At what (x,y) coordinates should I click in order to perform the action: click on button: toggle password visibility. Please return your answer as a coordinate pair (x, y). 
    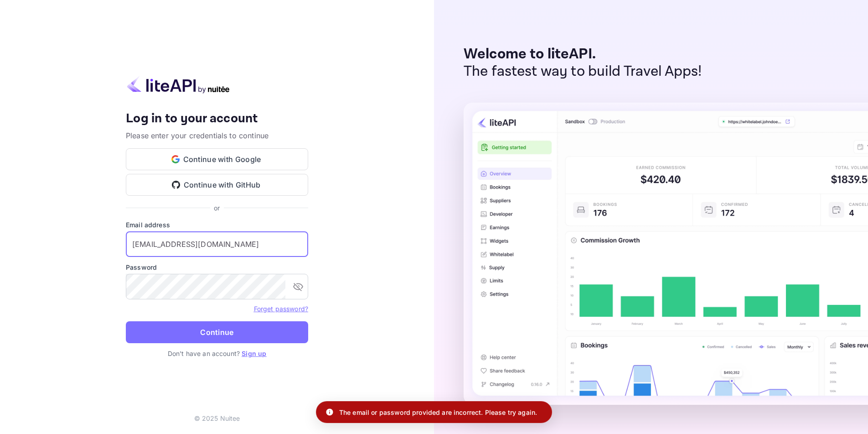
    Looking at the image, I should click on (299, 286).